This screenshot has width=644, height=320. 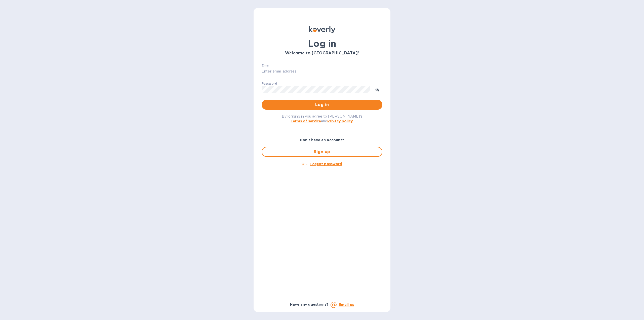 What do you see at coordinates (322, 152) in the screenshot?
I see `span: Sign up` at bounding box center [322, 152].